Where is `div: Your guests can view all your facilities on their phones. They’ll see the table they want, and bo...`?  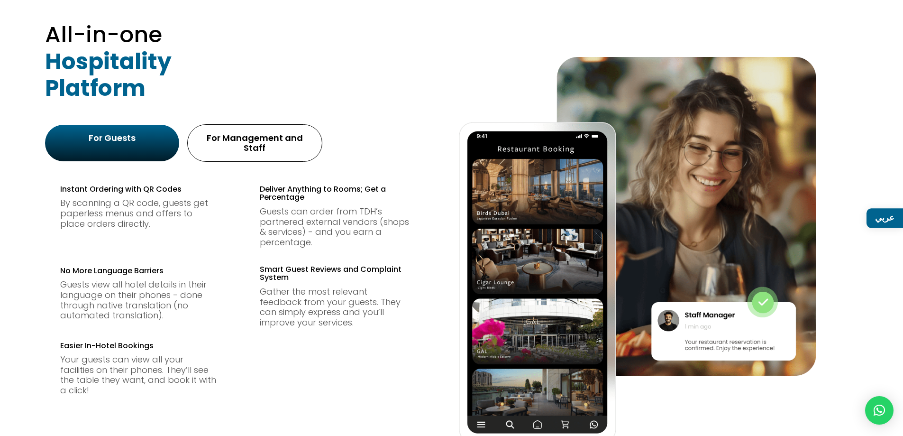 div: Your guests can view all your facilities on their phones. They’ll see the table they want, and bo... is located at coordinates (139, 375).